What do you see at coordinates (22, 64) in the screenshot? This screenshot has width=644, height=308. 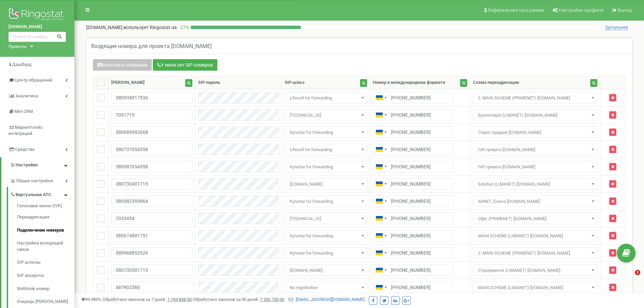 I see `span: Дашборд` at bounding box center [22, 64].